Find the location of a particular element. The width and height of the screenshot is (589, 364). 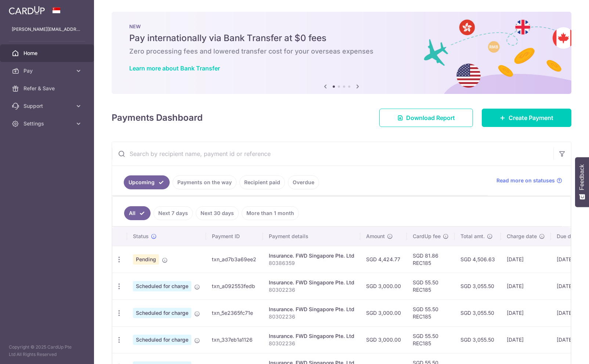

a: Overdue is located at coordinates (304, 183).